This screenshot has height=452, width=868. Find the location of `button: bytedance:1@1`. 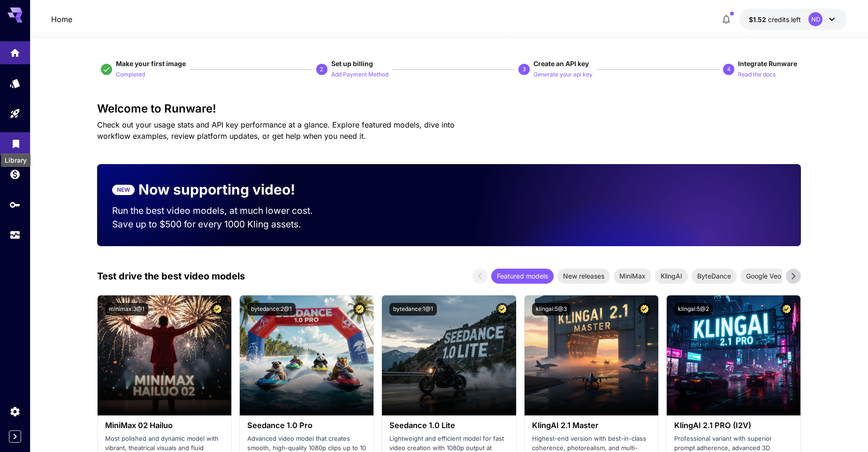

button: bytedance:1@1 is located at coordinates (413, 309).